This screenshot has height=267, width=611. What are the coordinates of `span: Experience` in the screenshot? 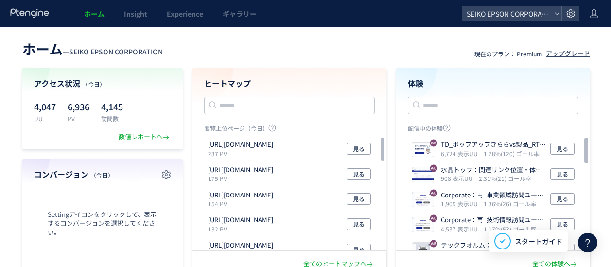 It's located at (185, 14).